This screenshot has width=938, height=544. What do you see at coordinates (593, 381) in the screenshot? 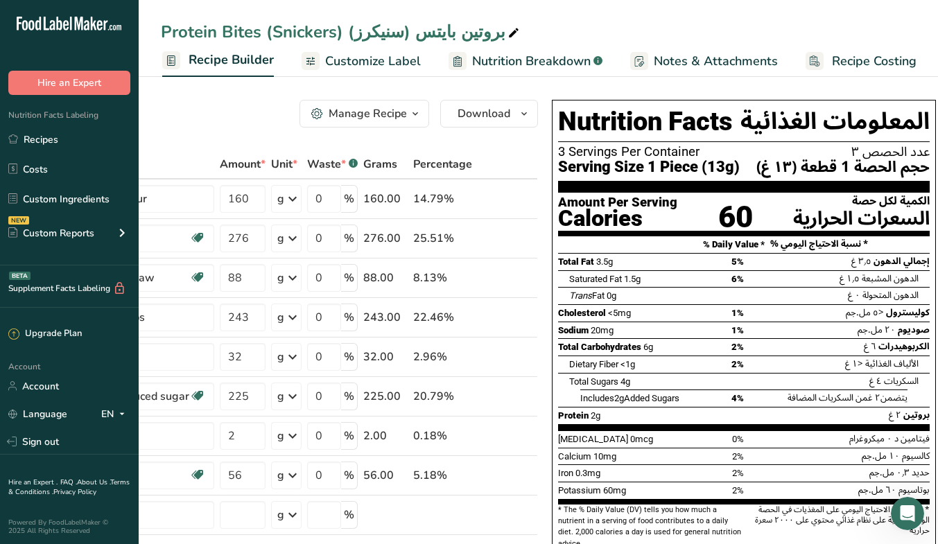
I see `span: Total Sugars` at bounding box center [593, 381].